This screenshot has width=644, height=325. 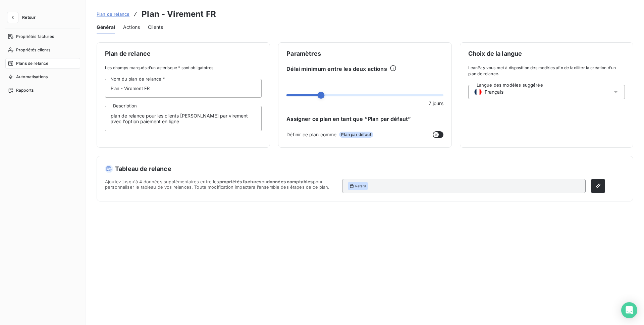 What do you see at coordinates (355, 169) in the screenshot?
I see `h5: Tableau de relance` at bounding box center [355, 169].